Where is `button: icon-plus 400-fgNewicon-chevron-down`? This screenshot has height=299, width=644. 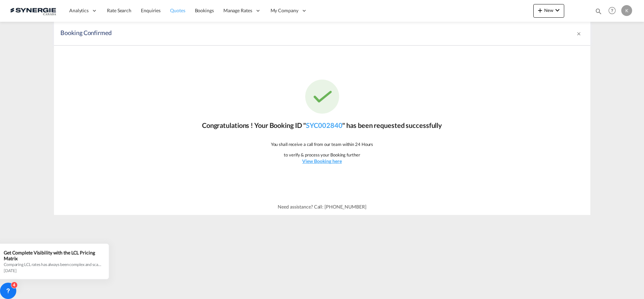
button: icon-plus 400-fgNewicon-chevron-down is located at coordinates (549, 11).